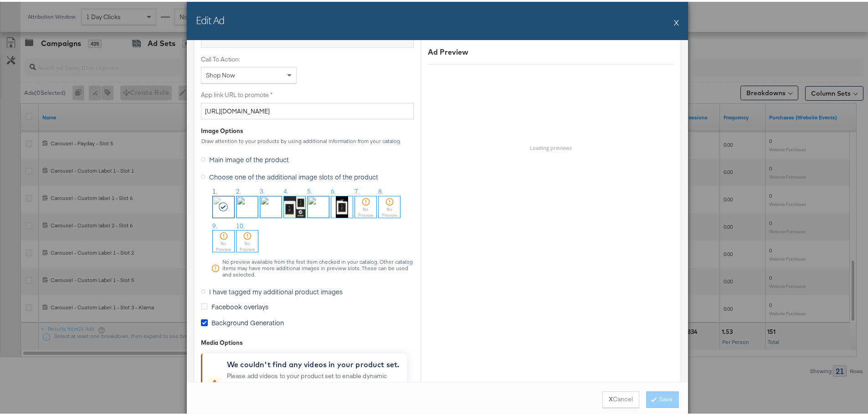 This screenshot has height=415, width=868. What do you see at coordinates (551, 146) in the screenshot?
I see `h6: Loading previews` at bounding box center [551, 146].